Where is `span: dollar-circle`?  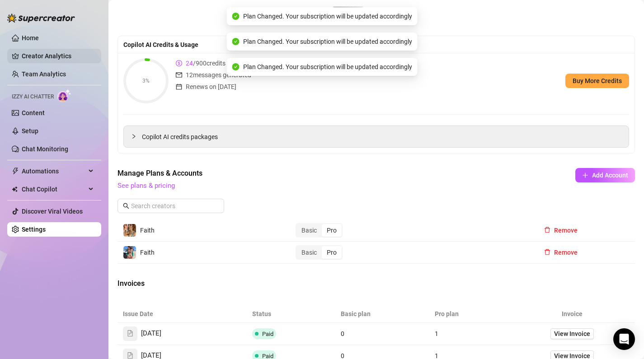 span: dollar-circle is located at coordinates (179, 63).